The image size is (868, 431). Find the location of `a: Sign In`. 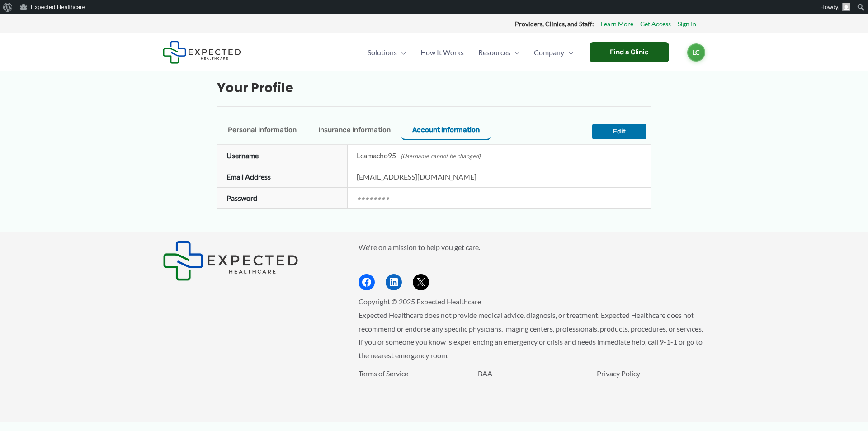

a: Sign In is located at coordinates (687, 24).